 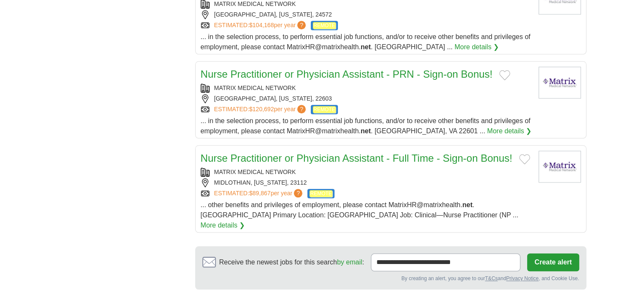 What do you see at coordinates (261, 109) in the screenshot?
I see `span: $120,692` at bounding box center [261, 109].